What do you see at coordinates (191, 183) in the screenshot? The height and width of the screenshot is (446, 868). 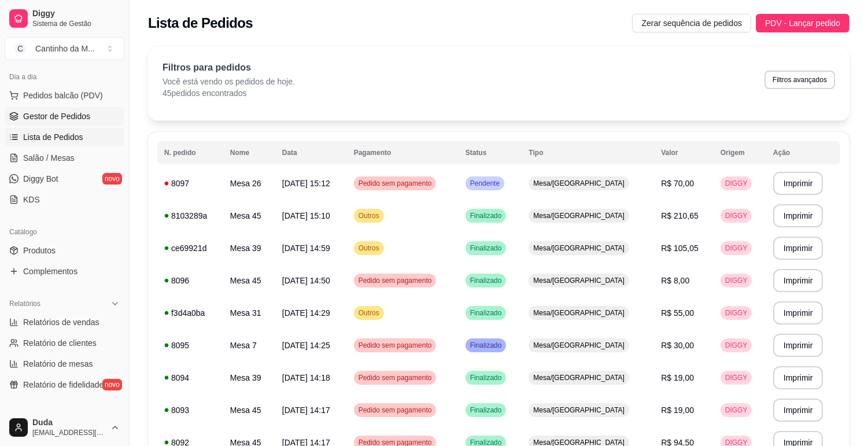 I see `div: 8097` at bounding box center [191, 183].